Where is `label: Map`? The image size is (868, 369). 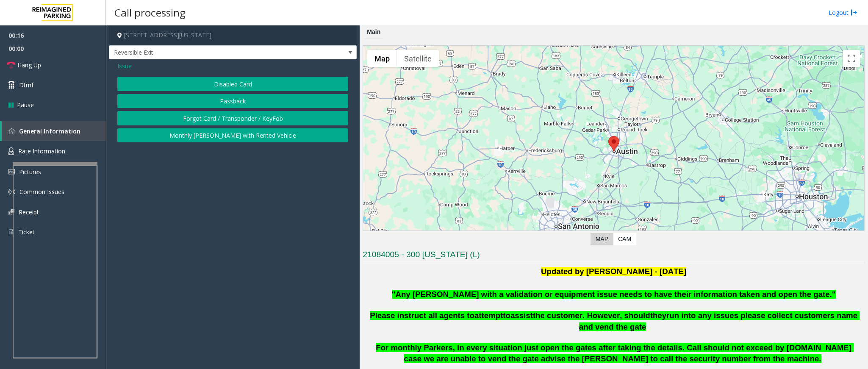 label: Map is located at coordinates (602, 239).